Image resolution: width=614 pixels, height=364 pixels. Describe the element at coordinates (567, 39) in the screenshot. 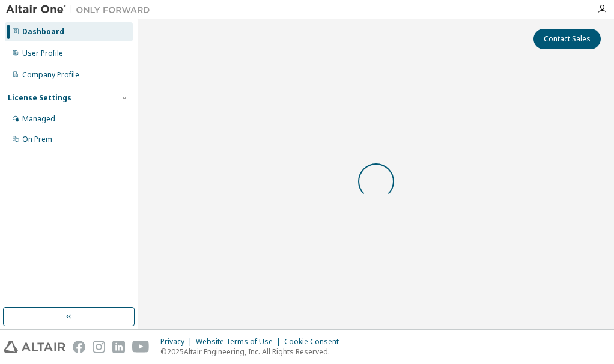

I see `button: Contact Sales` at that location.